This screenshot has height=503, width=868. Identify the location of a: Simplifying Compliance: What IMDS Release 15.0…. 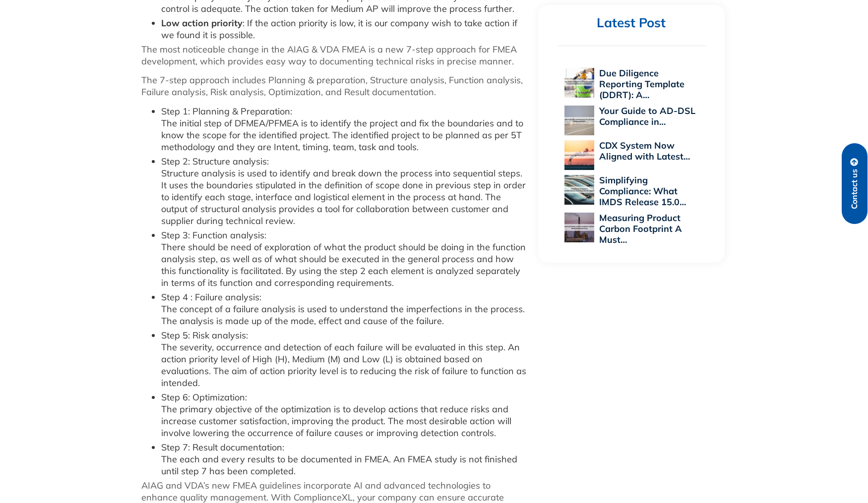
(642, 191).